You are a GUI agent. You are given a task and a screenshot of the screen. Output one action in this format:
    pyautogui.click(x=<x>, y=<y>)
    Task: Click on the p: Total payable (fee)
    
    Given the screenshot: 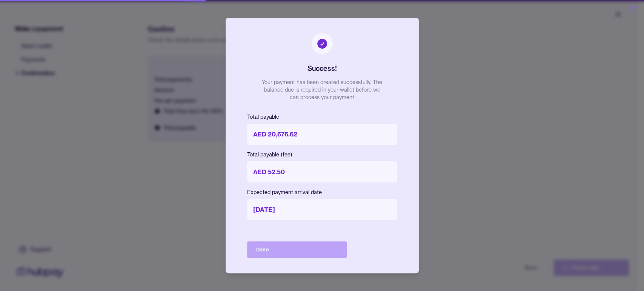 What is the action you would take?
    pyautogui.click(x=322, y=155)
    